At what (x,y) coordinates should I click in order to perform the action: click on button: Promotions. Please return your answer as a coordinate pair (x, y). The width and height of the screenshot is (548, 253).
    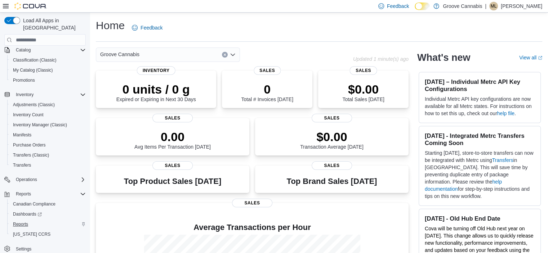
    Looking at the image, I should click on (48, 80).